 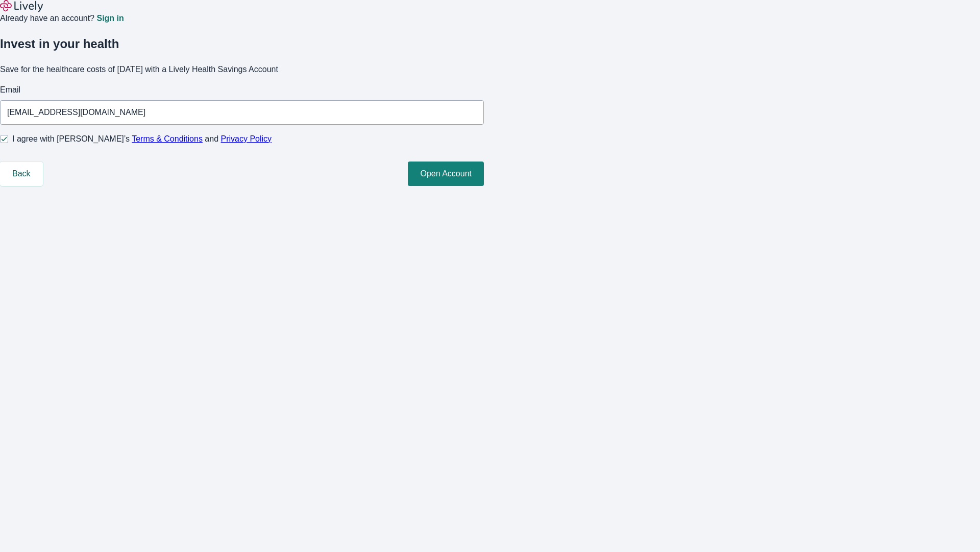 I want to click on div: Sign in, so click(x=110, y=18).